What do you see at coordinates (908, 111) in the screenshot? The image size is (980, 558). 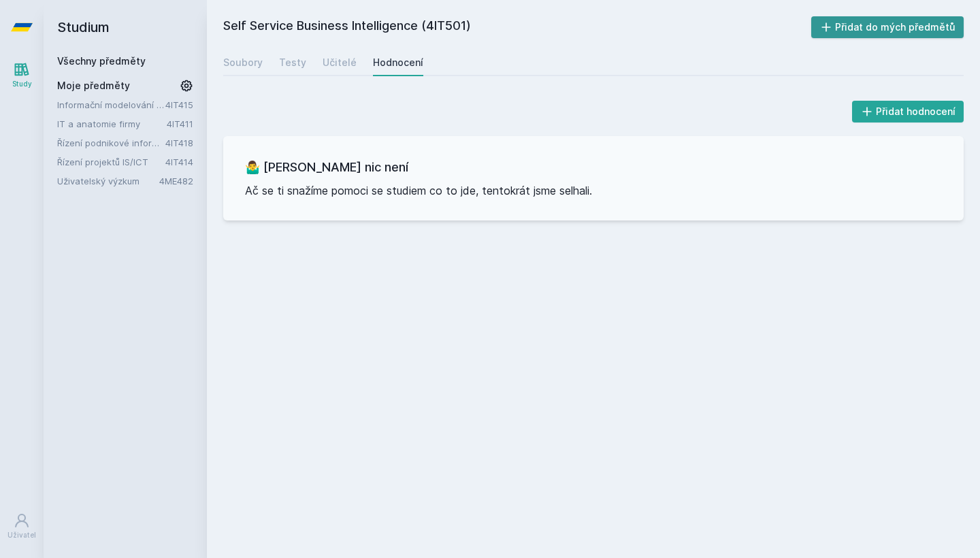 I see `button: Přidat hodnocení` at bounding box center [908, 111].